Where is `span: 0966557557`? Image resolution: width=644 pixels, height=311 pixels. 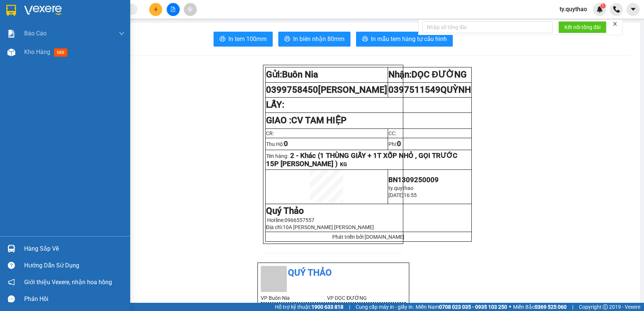 span: 0966557557 is located at coordinates (300, 220).